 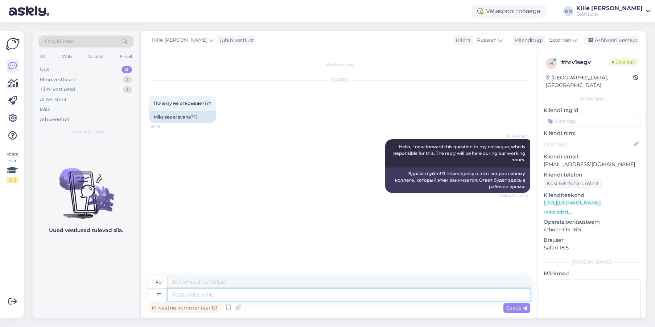 What do you see at coordinates (514, 136) in the screenshot?
I see `span: AI Assistent` at bounding box center [514, 136].